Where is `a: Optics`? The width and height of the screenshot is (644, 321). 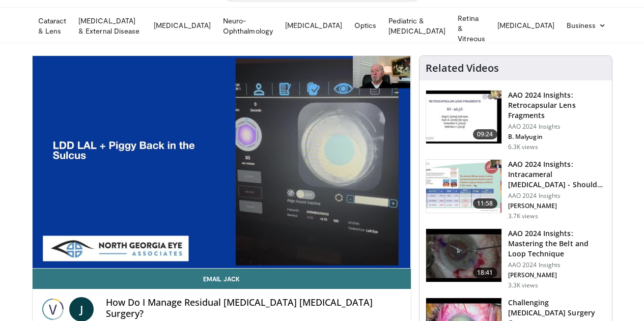
a: Optics is located at coordinates (365, 26).